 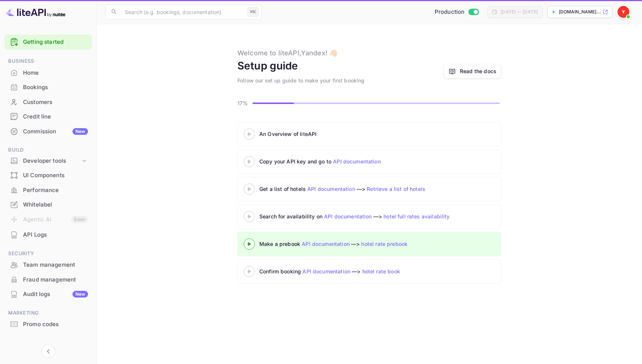 What do you see at coordinates (48, 294) in the screenshot?
I see `a: Audit logsNew` at bounding box center [48, 294].